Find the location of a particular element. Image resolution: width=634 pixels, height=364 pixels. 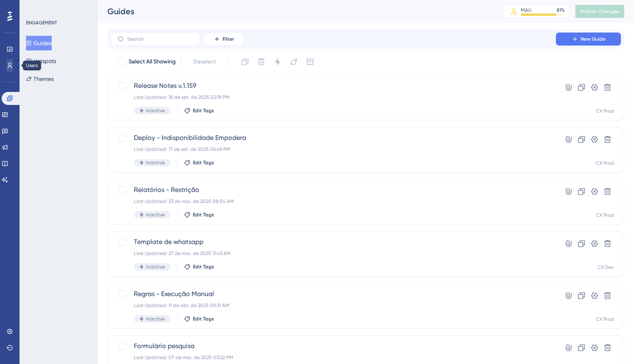

div: Guides is located at coordinates (295, 11).